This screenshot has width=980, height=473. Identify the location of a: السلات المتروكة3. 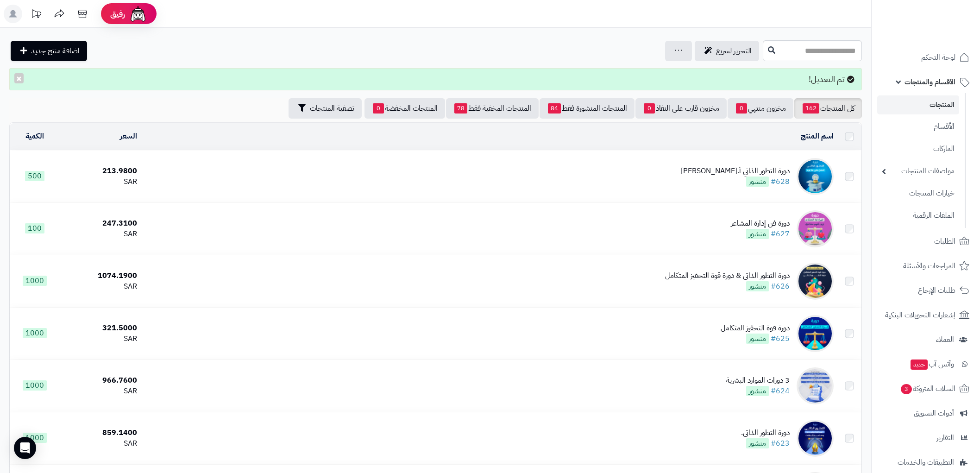
(926, 389).